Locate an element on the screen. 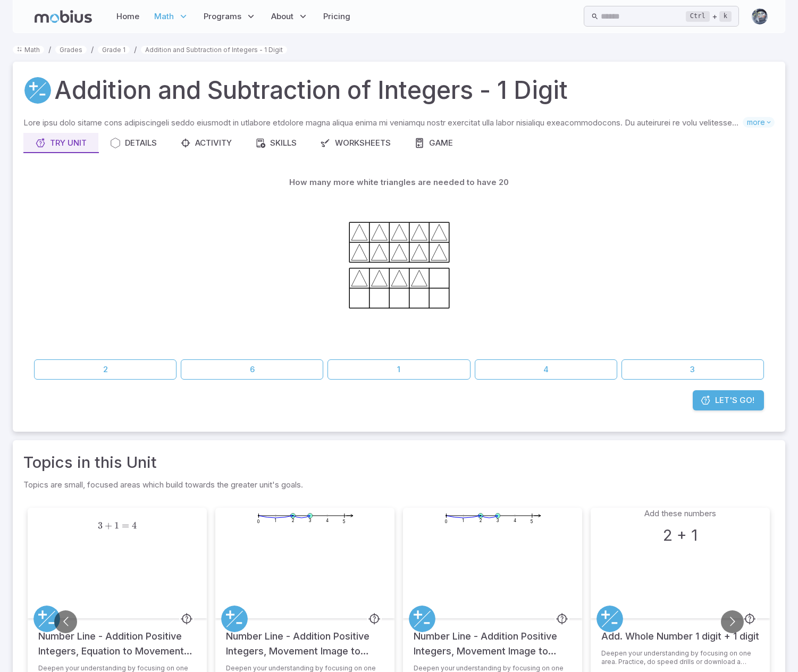 This screenshot has width=798, height=672. a: Pricing is located at coordinates (336, 17).